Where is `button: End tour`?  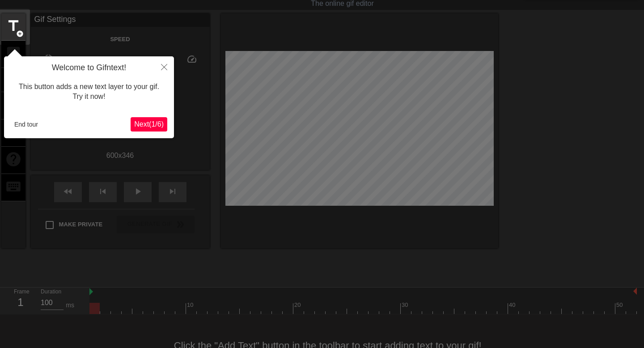 button: End tour is located at coordinates (26, 124).